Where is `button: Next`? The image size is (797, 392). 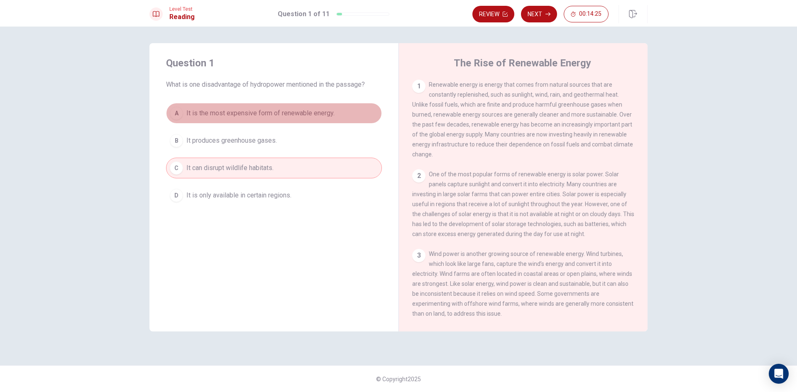 button: Next is located at coordinates (539, 14).